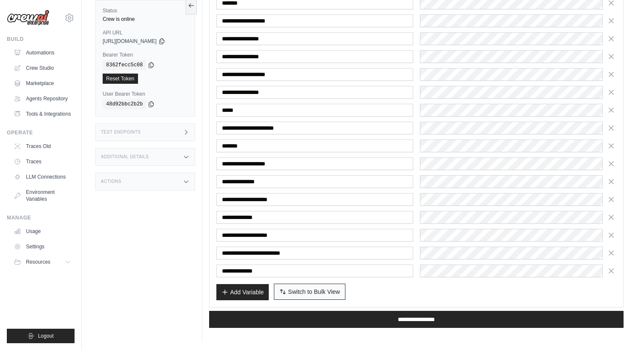  What do you see at coordinates (314, 292) in the screenshot?
I see `span: Switch to Bulk View` at bounding box center [314, 292].